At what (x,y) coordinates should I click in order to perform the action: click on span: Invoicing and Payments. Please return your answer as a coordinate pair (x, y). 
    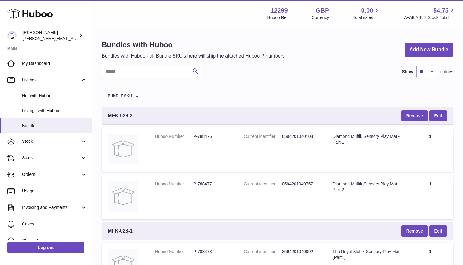
    Looking at the image, I should click on (51, 207).